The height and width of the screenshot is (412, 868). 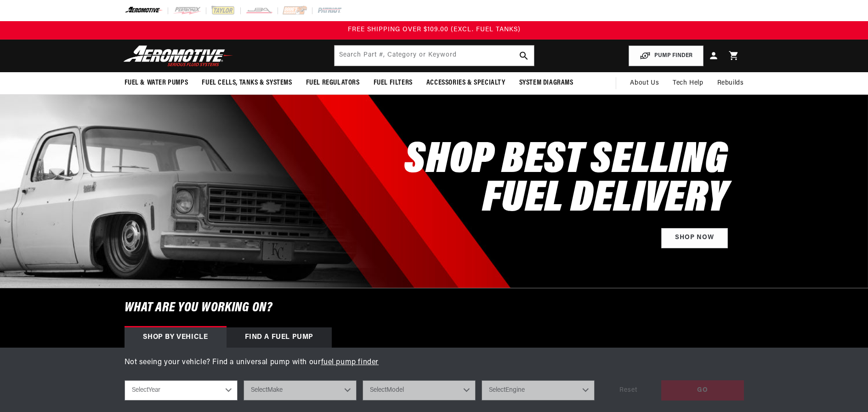 I want to click on a: fuel pump finder, so click(x=350, y=362).